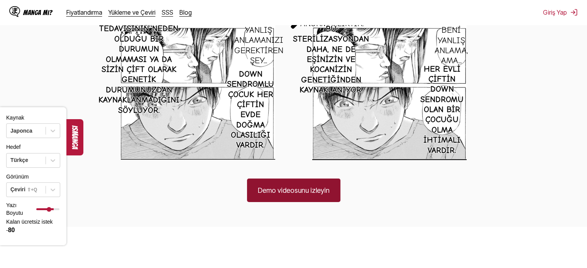 Image resolution: width=587 pixels, height=268 pixels. Describe the element at coordinates (132, 12) in the screenshot. I see `font: Yükleme ve Çeviri` at that location.